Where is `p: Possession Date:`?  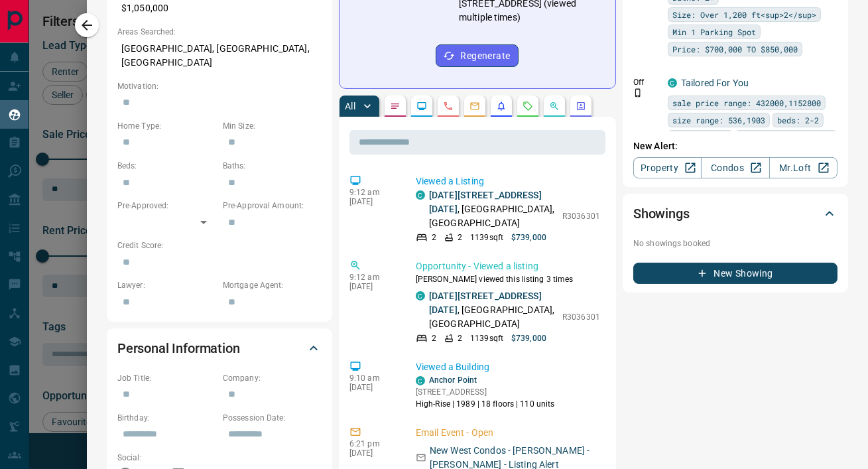
p: Possession Date: is located at coordinates (272, 418).